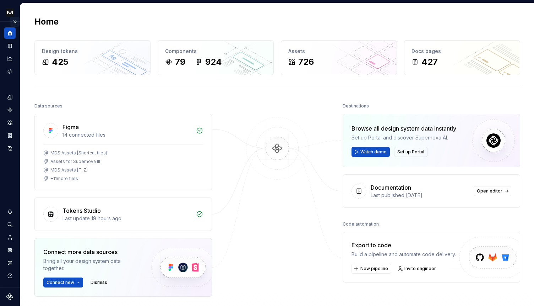  Describe the element at coordinates (60, 282) in the screenshot. I see `span: Connect new` at that location.